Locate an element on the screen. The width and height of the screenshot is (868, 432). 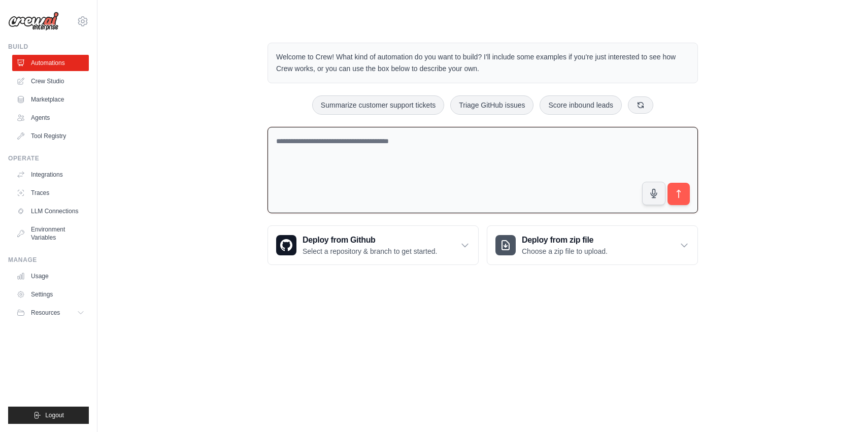
p: Welcome to Crew! What kind of automation do you want to build? I'll include some examples if you'... is located at coordinates (483, 63).